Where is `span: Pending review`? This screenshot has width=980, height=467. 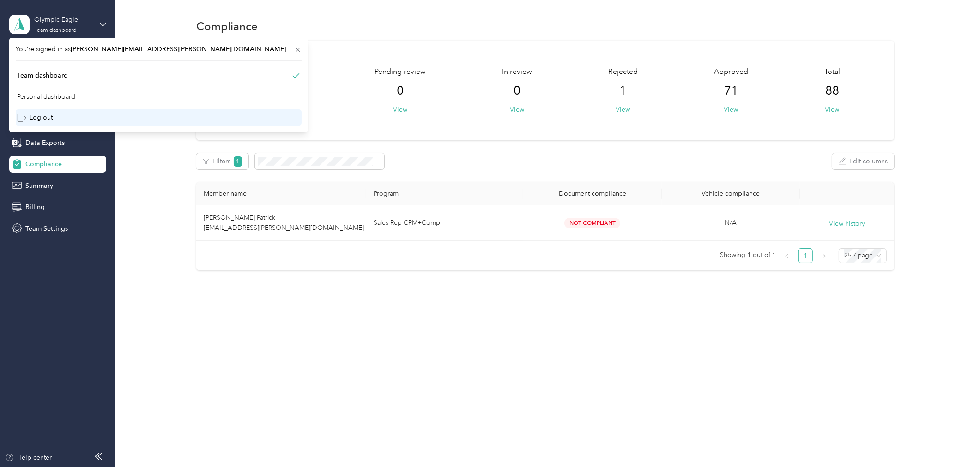 span: Pending review is located at coordinates (400, 72).